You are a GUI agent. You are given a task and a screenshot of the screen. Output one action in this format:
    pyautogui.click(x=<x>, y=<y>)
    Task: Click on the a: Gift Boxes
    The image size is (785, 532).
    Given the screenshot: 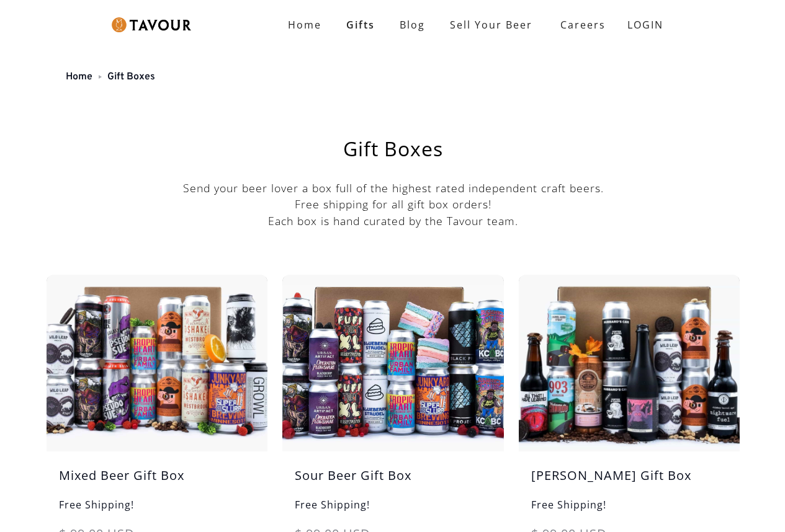 What is the action you would take?
    pyautogui.click(x=131, y=77)
    